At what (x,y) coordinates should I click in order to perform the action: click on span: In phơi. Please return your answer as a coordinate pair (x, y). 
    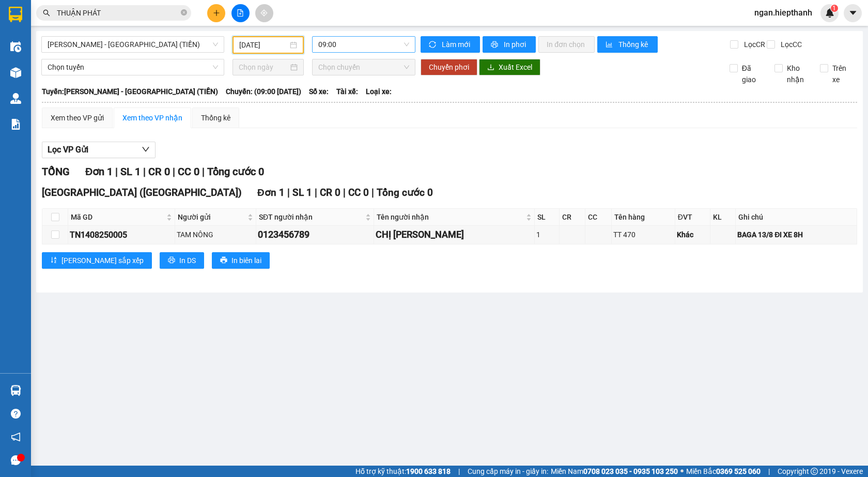
    Looking at the image, I should click on (516, 45).